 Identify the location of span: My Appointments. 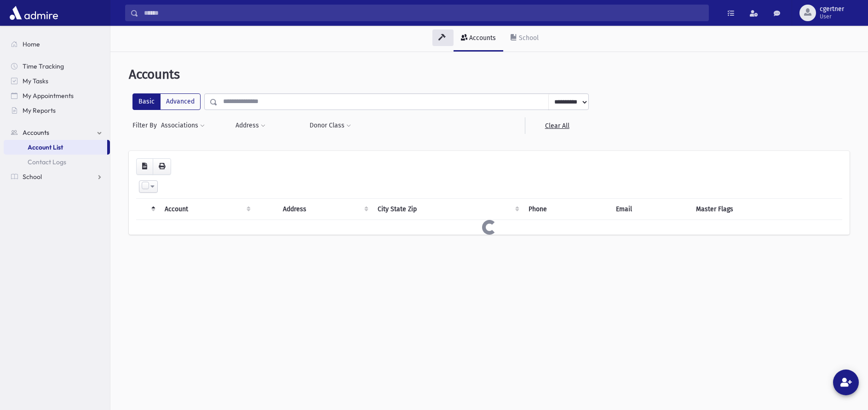
(48, 96).